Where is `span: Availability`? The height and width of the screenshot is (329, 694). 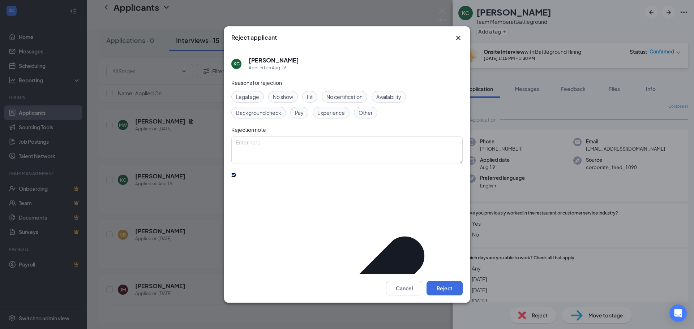
span: Availability is located at coordinates (388, 97).